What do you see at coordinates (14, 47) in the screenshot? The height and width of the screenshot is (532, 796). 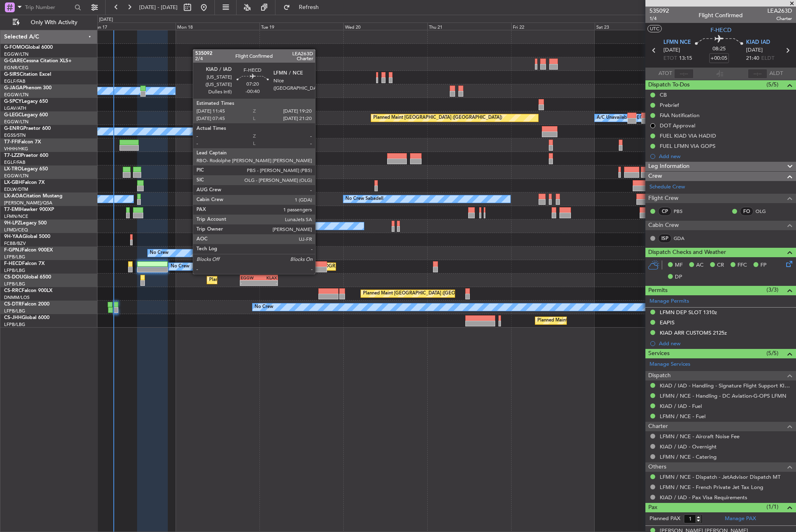 I see `span: G-FOMO` at bounding box center [14, 47].